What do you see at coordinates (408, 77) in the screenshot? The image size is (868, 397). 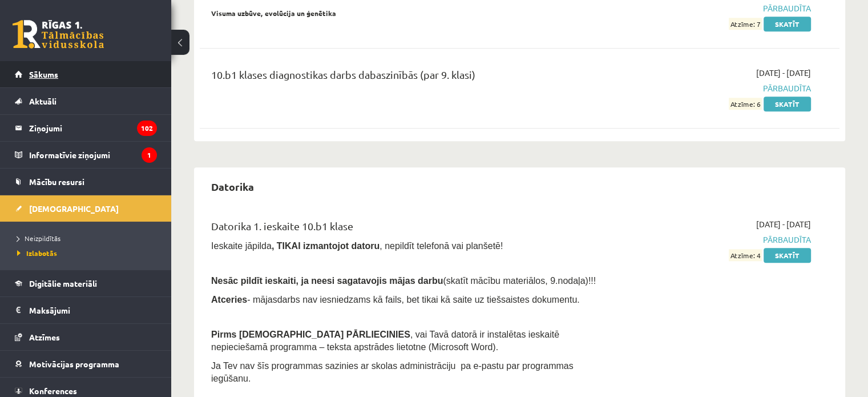 I see `div: 10.b1 klases diagnostikas darbs dabaszinībās (par 9. klasi)` at bounding box center [408, 77].